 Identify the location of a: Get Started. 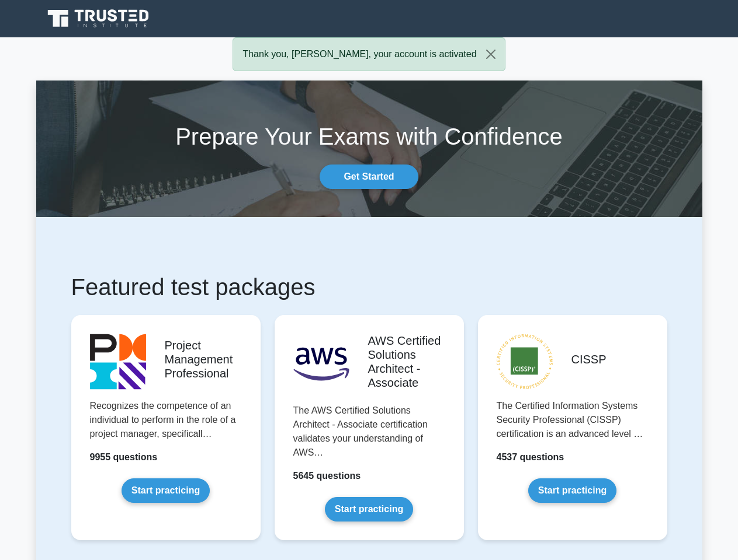
(368, 177).